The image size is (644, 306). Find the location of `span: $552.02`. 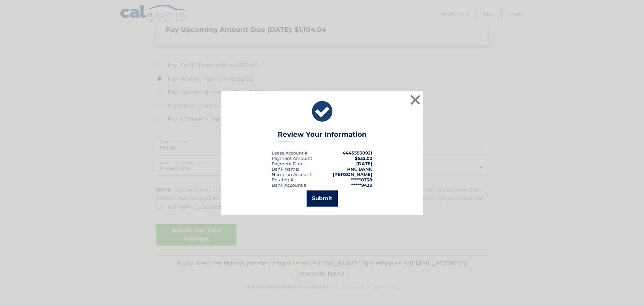

span: $552.02 is located at coordinates (364, 158).